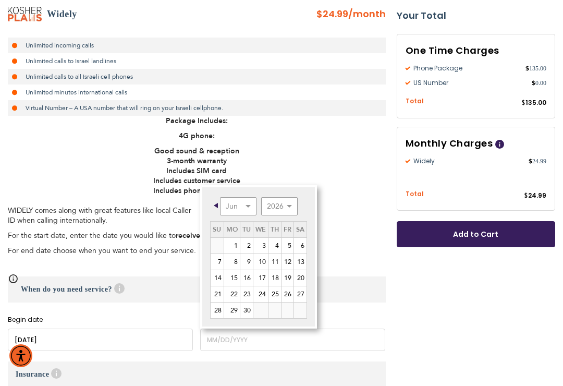 The width and height of the screenshot is (563, 386). Describe the element at coordinates (197, 181) in the screenshot. I see `strong: Includes customer service` at that location.